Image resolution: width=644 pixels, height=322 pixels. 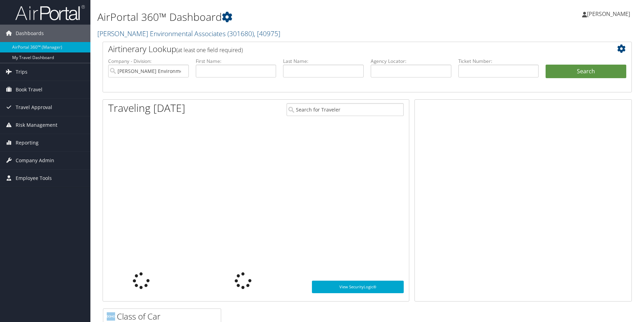 What do you see at coordinates (267, 33) in the screenshot?
I see `span: , [ 40975 ]` at bounding box center [267, 33].